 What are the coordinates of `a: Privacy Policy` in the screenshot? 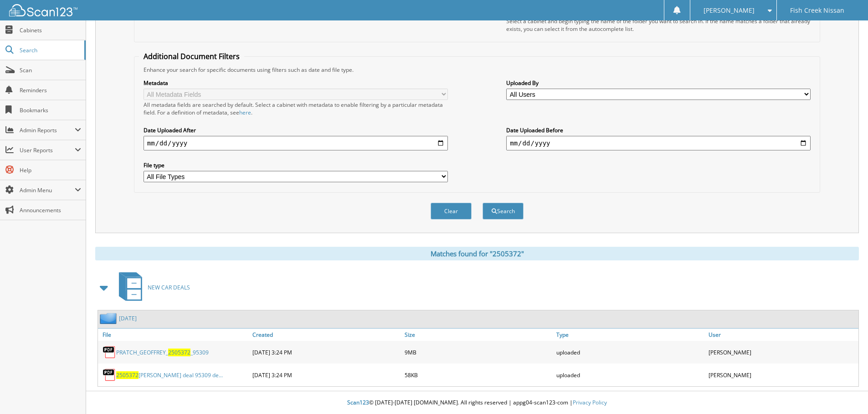 It's located at (589, 403).